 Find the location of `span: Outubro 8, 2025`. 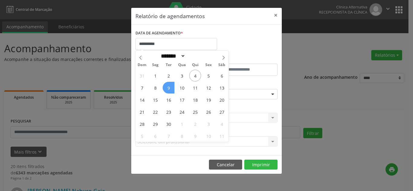

span: Outubro 8, 2025 is located at coordinates (182, 136).